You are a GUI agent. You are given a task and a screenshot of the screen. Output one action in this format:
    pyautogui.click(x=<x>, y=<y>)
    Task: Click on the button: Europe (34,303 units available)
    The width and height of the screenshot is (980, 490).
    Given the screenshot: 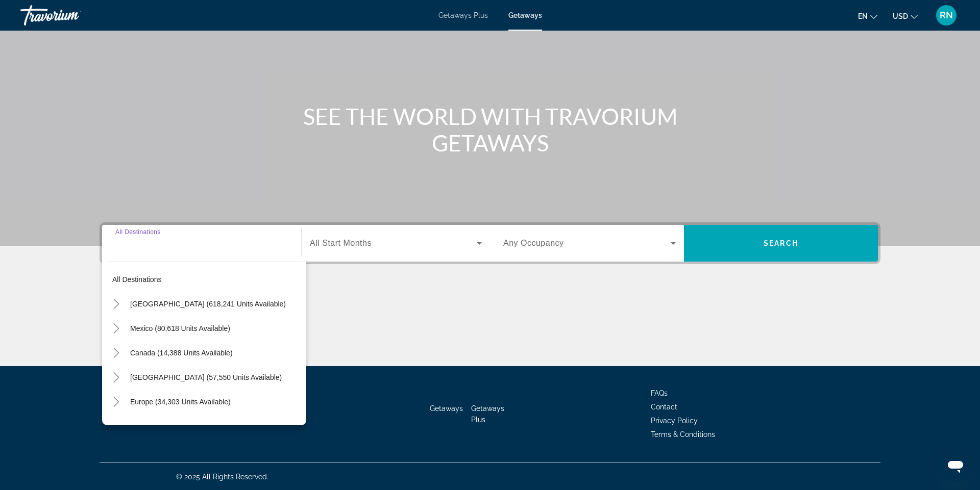 What is the action you would take?
    pyautogui.click(x=215, y=402)
    